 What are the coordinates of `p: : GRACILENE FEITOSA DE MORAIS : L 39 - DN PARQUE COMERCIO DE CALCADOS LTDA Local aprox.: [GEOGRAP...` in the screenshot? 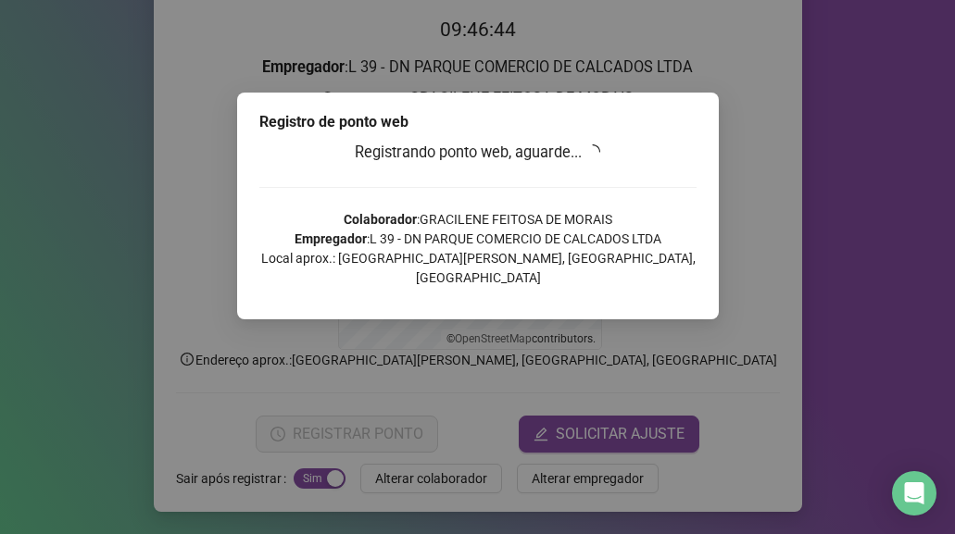 It's located at (478, 249).